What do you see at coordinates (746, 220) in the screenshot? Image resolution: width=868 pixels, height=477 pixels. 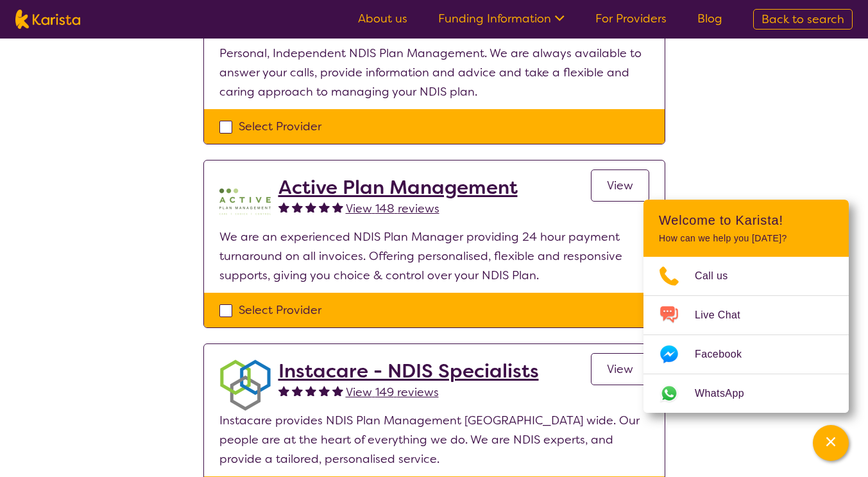 I see `h2: Welcome to Karista!` at bounding box center [746, 220].